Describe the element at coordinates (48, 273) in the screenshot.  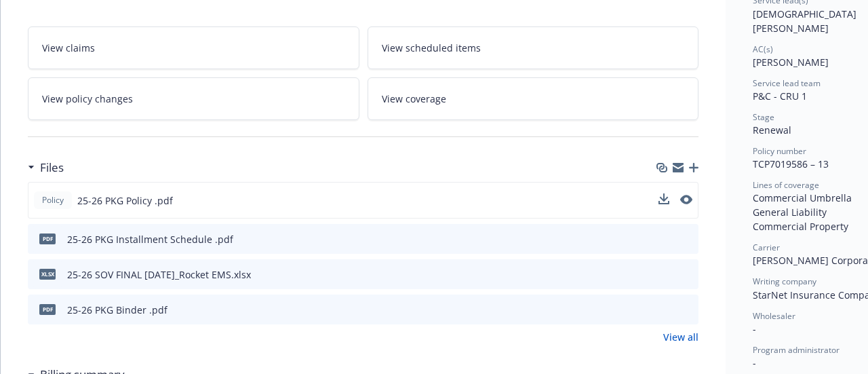
I see `span: xlsx` at that location.